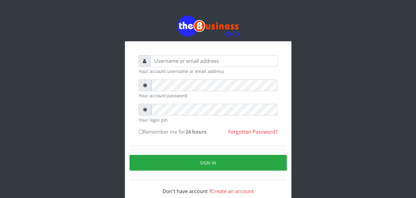 The image size is (416, 198). What do you see at coordinates (208, 71) in the screenshot?
I see `small: Your account username or email address` at bounding box center [208, 71].